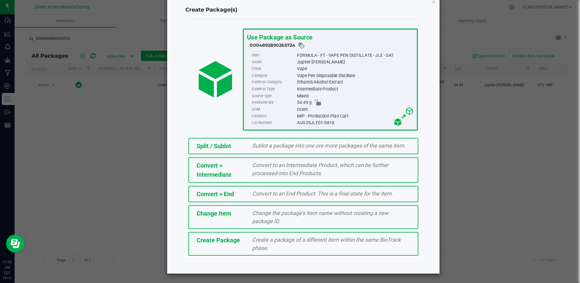 The height and width of the screenshot is (283, 580). Describe the element at coordinates (303, 10) in the screenshot. I see `h4: Create Package(s)` at that location.